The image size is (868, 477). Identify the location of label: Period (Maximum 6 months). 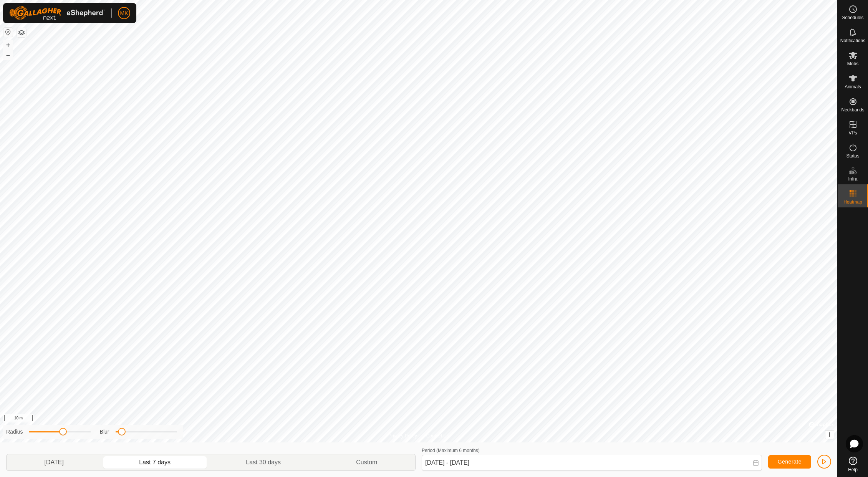
(451, 450).